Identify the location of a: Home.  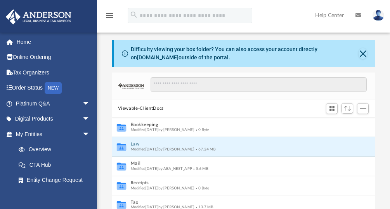
(54, 42).